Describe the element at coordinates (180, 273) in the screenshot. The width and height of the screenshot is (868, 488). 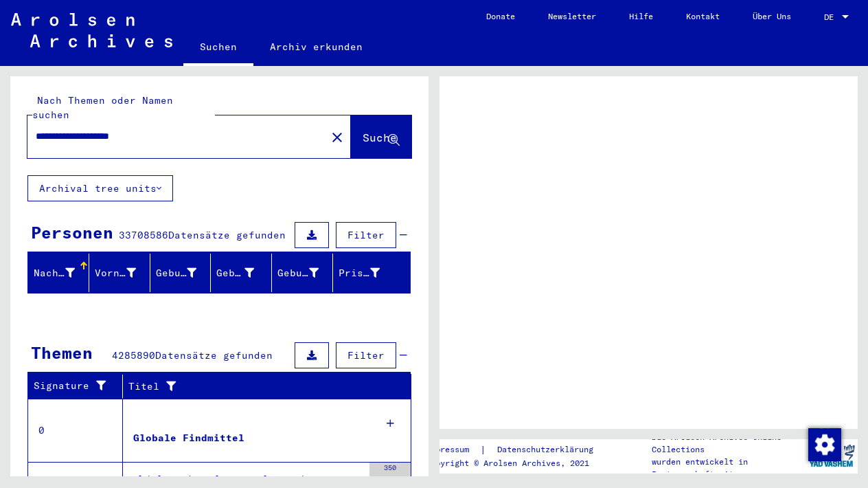
I see `mat-header-cell: Geburtsname` at that location.